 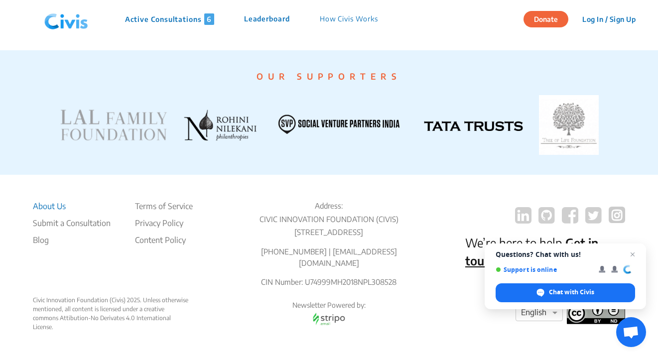 What do you see at coordinates (220, 125) in the screenshot?
I see `img: ROHINI NILEKANI PHILANTHROPIES` at bounding box center [220, 125].